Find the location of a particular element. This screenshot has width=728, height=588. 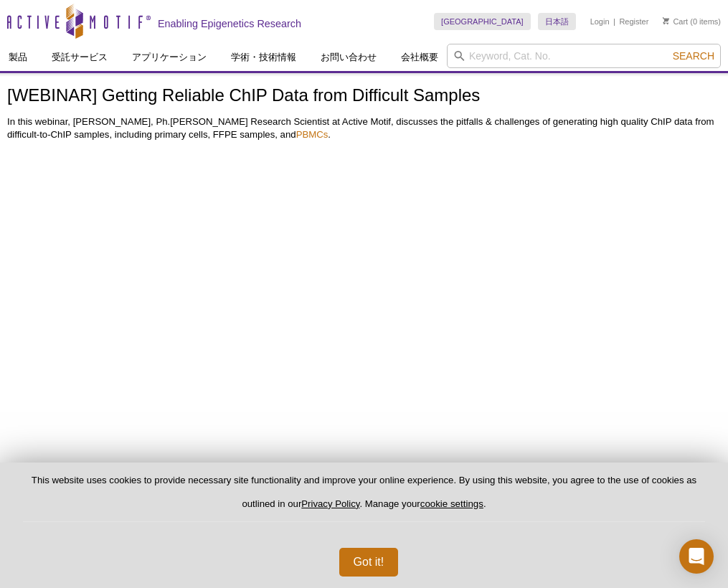

img: Your Cart is located at coordinates (665, 21).